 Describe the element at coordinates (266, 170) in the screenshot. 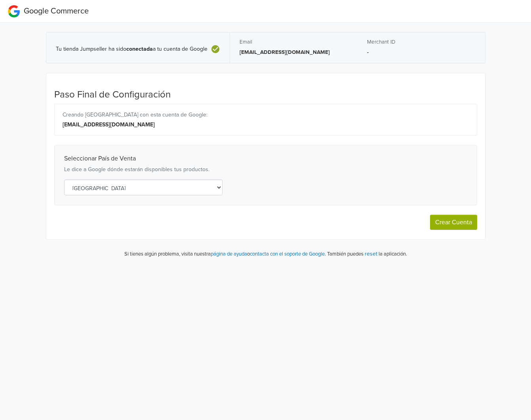

I see `p: Le dice a Google dónde estarán disponibles tus productos.` at that location.